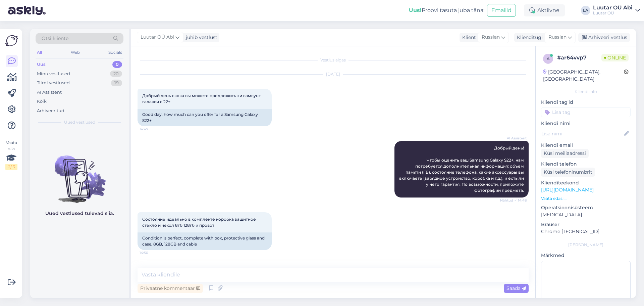  I want to click on span: Online, so click(615, 58).